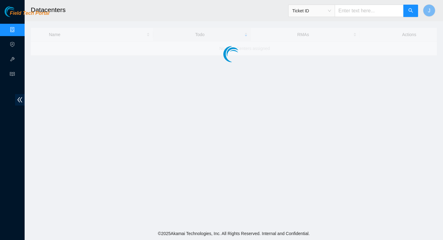 The width and height of the screenshot is (443, 240). I want to click on span: read, so click(12, 75).